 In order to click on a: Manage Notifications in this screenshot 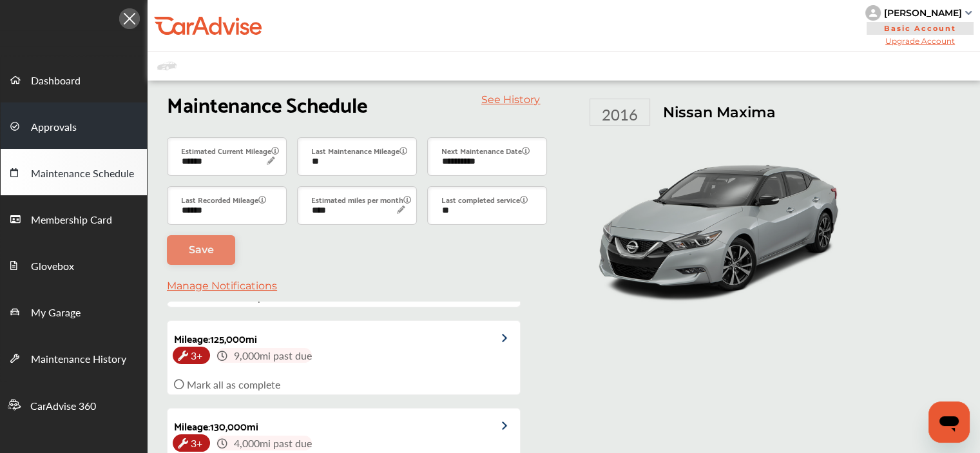, I will do `click(222, 286)`.